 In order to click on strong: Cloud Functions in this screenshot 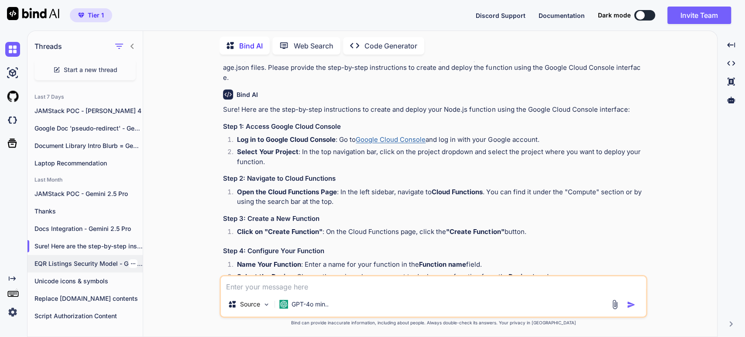, I will do `click(457, 192)`.